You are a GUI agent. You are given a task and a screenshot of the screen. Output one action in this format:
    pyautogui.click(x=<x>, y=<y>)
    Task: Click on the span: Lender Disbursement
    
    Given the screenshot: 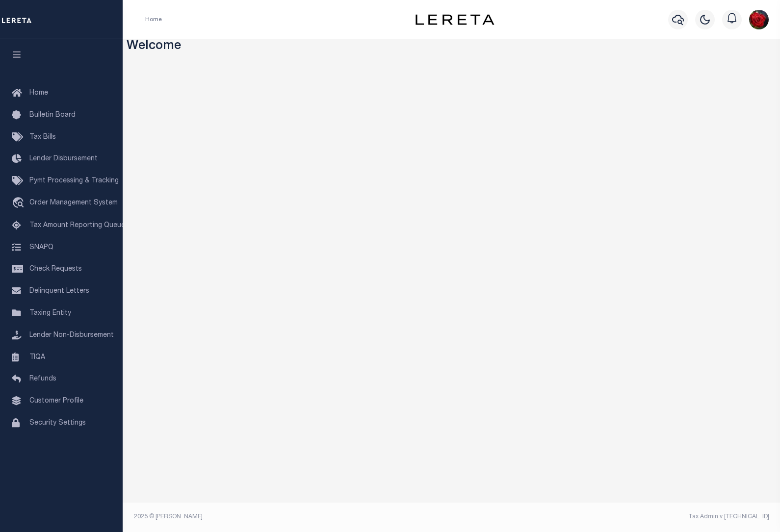 What is the action you would take?
    pyautogui.click(x=64, y=159)
    